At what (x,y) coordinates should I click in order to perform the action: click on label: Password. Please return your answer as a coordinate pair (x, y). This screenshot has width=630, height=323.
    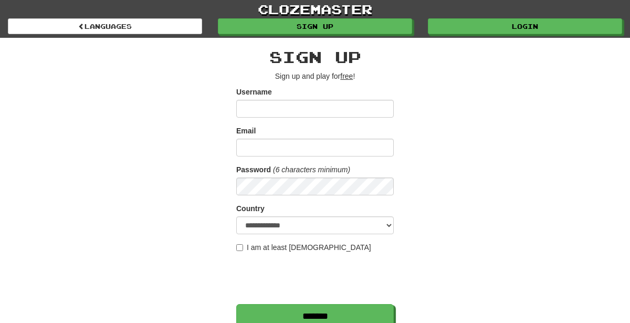
    Looking at the image, I should click on (254, 170).